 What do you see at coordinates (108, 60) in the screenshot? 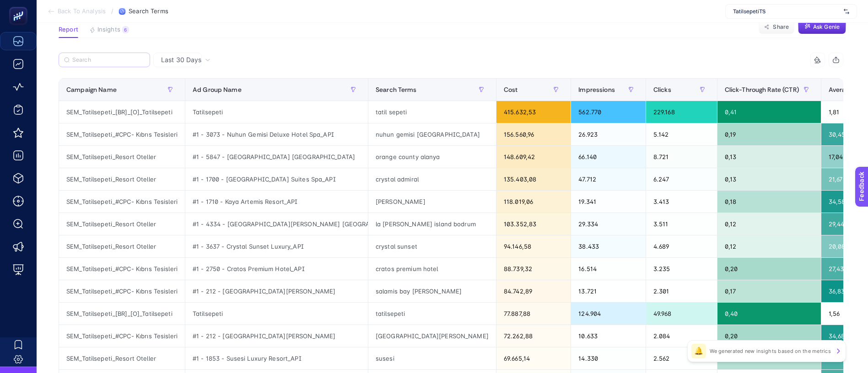
I see `input: Search` at bounding box center [108, 60].